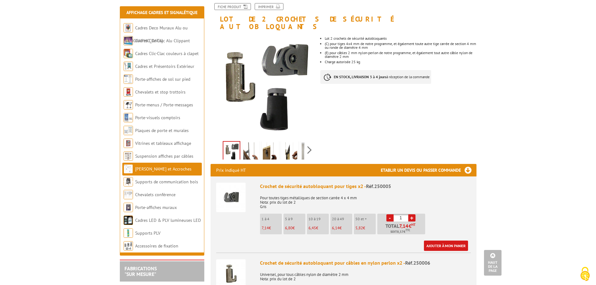 The image size is (596, 285). Describe the element at coordinates (251, 152) in the screenshot. I see `img: 250005_crochet_securite_autobloquant_cimaise_utilisation_cadre.gif` at that location.